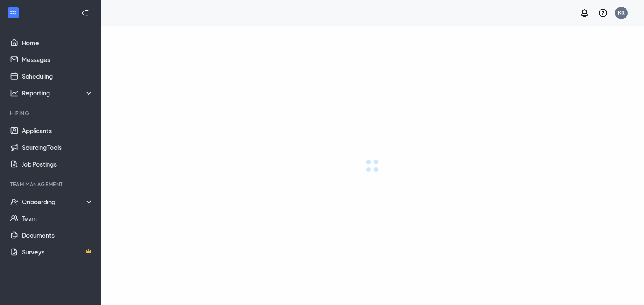 This screenshot has height=305, width=644. Describe the element at coordinates (14, 202) in the screenshot. I see `svg: UserCheck` at that location.